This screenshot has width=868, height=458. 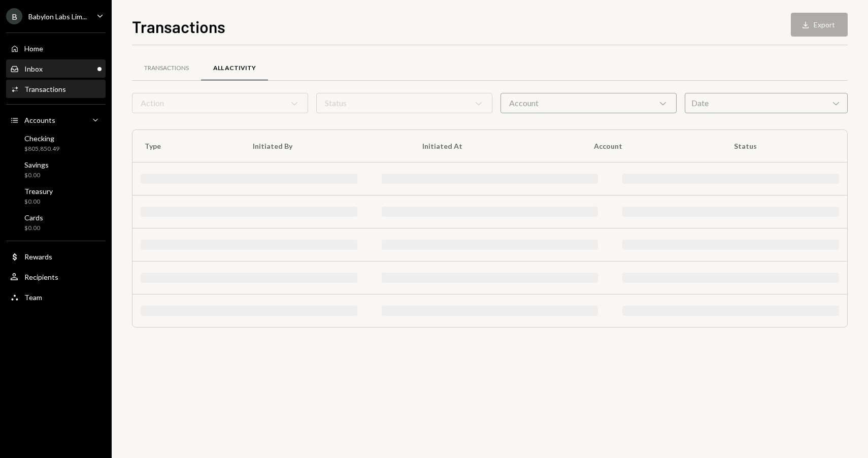 What do you see at coordinates (186, 146) in the screenshot?
I see `th: Type` at bounding box center [186, 146].